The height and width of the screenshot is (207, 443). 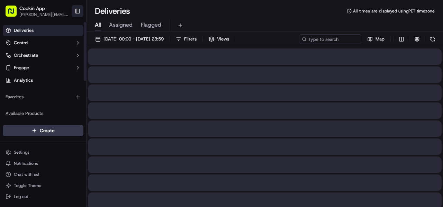 I want to click on input: Got a question? Start typing here..., so click(x=71, y=48).